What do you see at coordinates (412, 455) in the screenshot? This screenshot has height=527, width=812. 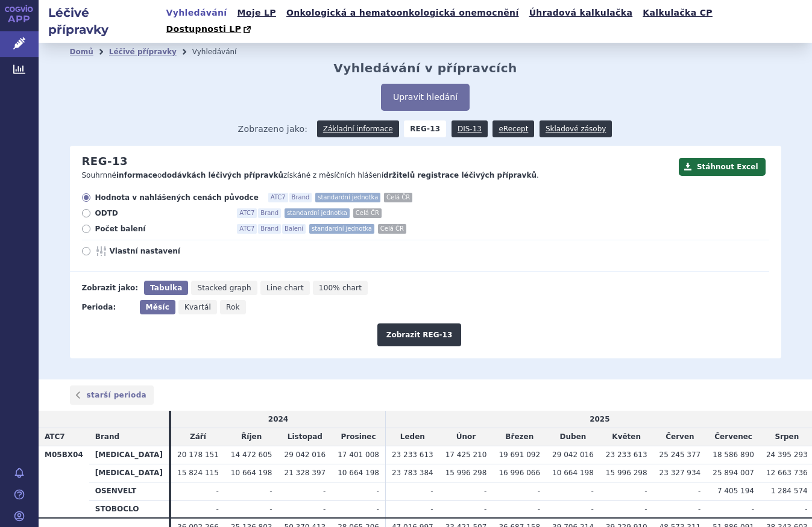 I see `span: 23 233 613` at bounding box center [412, 455].